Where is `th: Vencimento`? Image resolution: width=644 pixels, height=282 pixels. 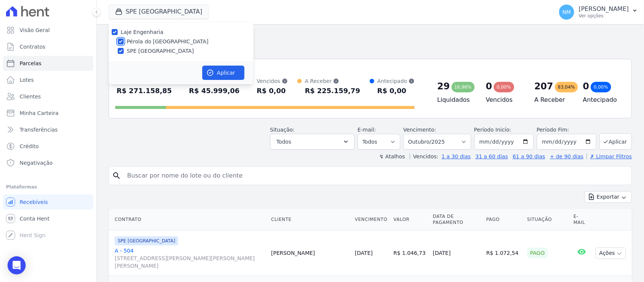
th: Vencimento is located at coordinates (371, 219).